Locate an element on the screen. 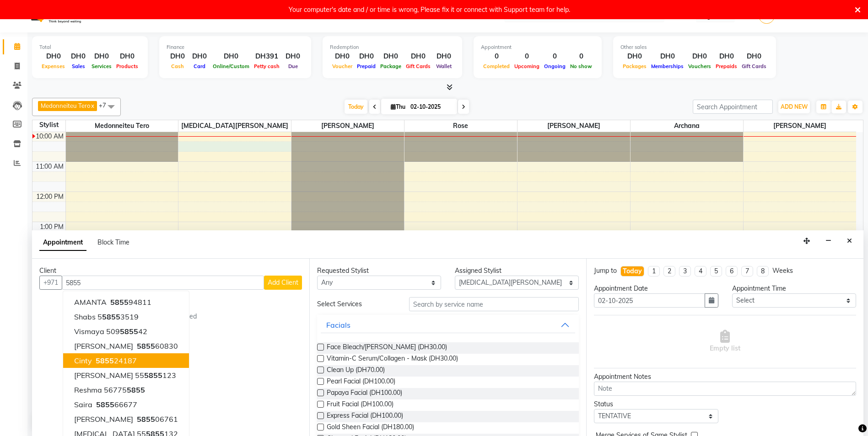  span: Services is located at coordinates (101, 66).